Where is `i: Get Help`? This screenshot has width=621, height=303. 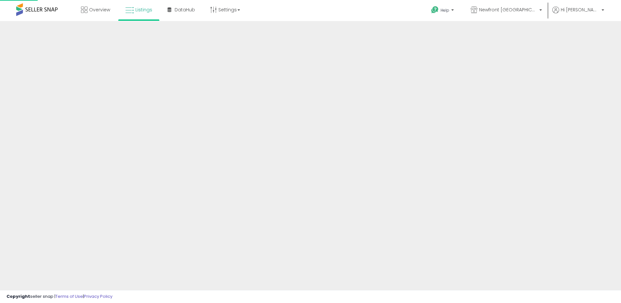 i: Get Help is located at coordinates (435, 10).